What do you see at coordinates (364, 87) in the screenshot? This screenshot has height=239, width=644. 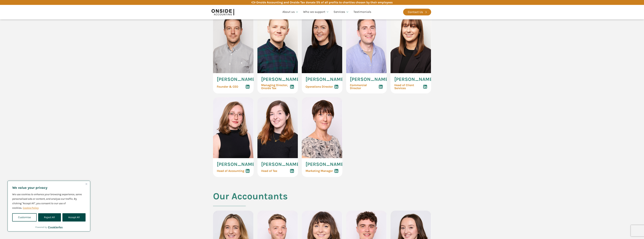 I see `span: Commercial Director` at bounding box center [364, 87].